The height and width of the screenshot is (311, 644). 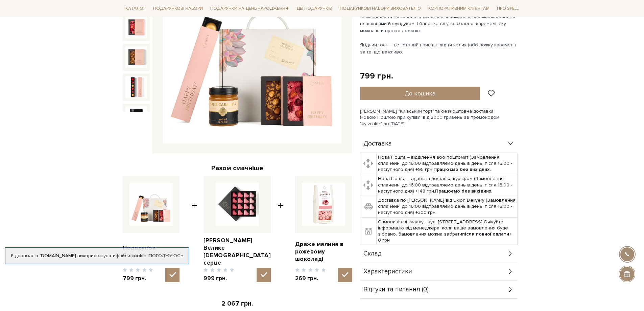 I want to click on a: Корпоративним клієнтам, so click(x=458, y=8).